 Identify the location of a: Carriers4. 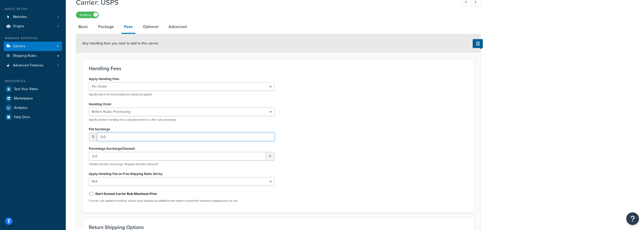
(33, 46).